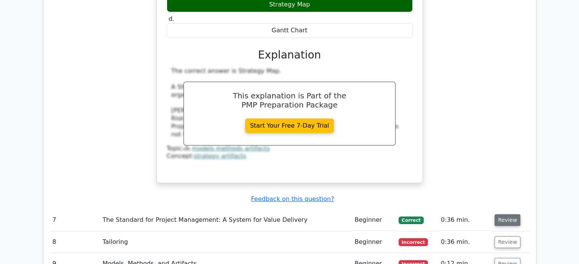  I want to click on div: Gantt Chart, so click(290, 30).